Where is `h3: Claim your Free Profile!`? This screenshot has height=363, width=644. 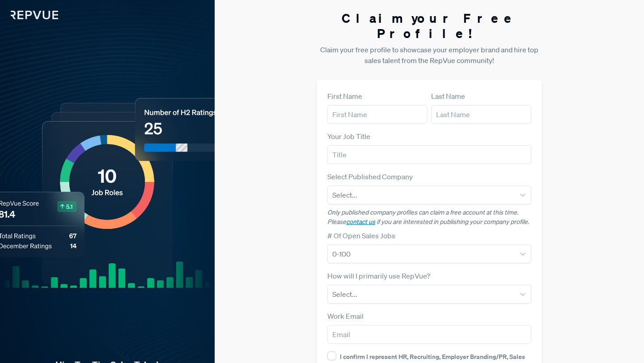
h3: Claim your Free Profile! is located at coordinates (429, 25).